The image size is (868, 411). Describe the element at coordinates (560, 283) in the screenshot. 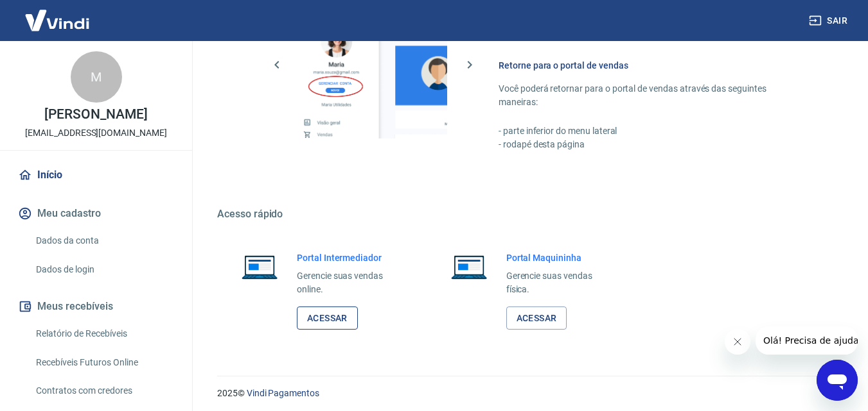

I see `p: Gerencie suas vendas física.` at that location.